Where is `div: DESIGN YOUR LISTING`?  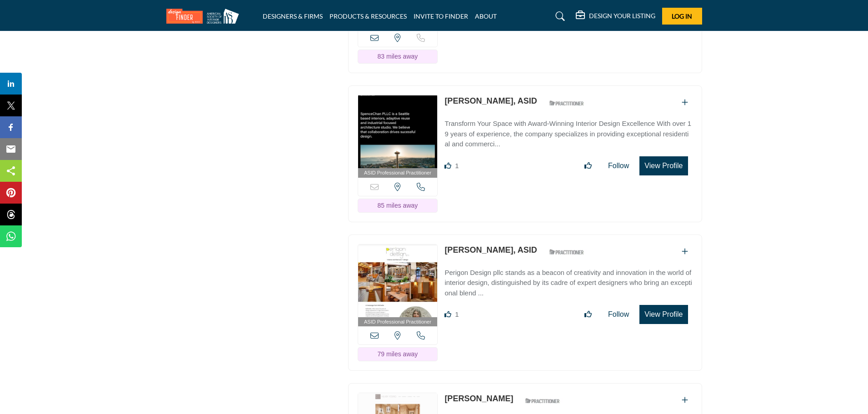
div: DESIGN YOUR LISTING is located at coordinates (615, 17).